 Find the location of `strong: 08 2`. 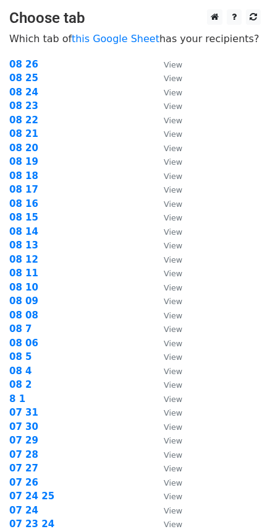

strong: 08 2 is located at coordinates (20, 384).